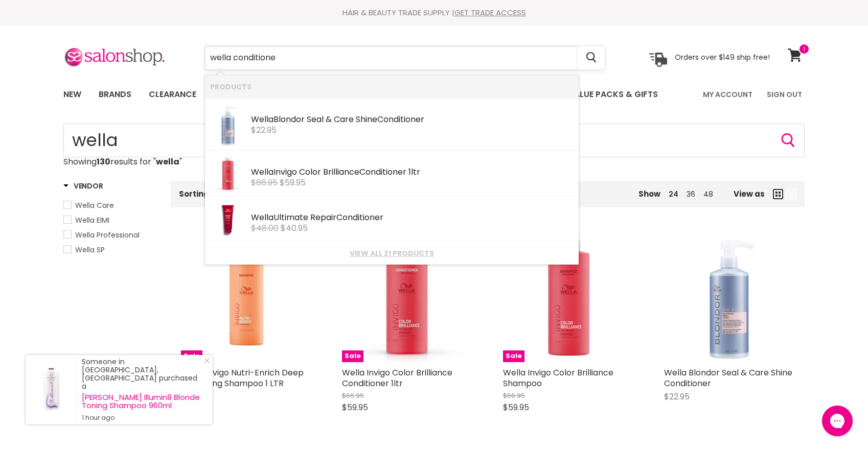 The height and width of the screenshot is (450, 868). What do you see at coordinates (368, 94) in the screenshot?
I see `ul: Main menu` at bounding box center [368, 94].